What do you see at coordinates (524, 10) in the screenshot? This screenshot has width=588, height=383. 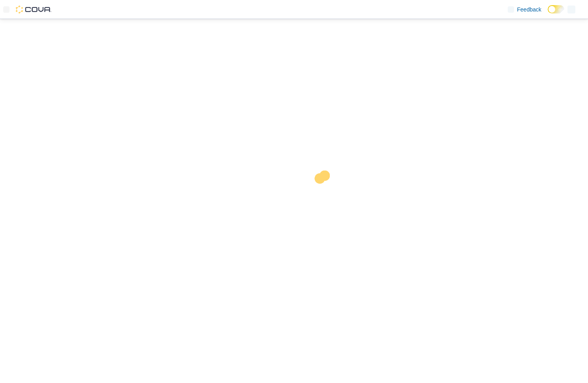 I see `a: Feedback` at bounding box center [524, 10].